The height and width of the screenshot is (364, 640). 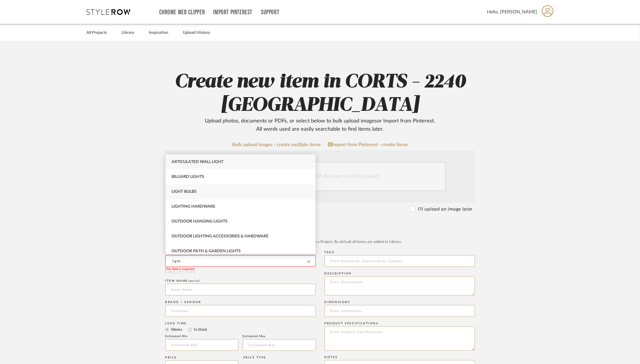 I want to click on div: Lead Time, so click(x=241, y=324).